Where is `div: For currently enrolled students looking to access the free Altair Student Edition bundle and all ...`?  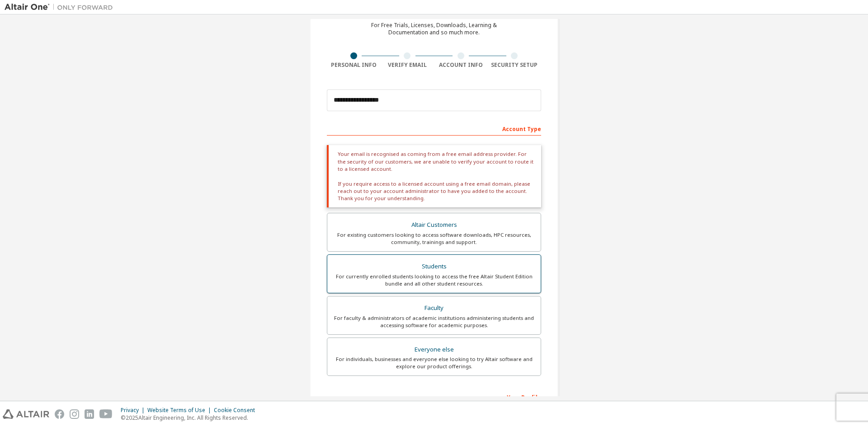
div: For currently enrolled students looking to access the free Altair Student Edition bundle and all ... is located at coordinates (434, 280).